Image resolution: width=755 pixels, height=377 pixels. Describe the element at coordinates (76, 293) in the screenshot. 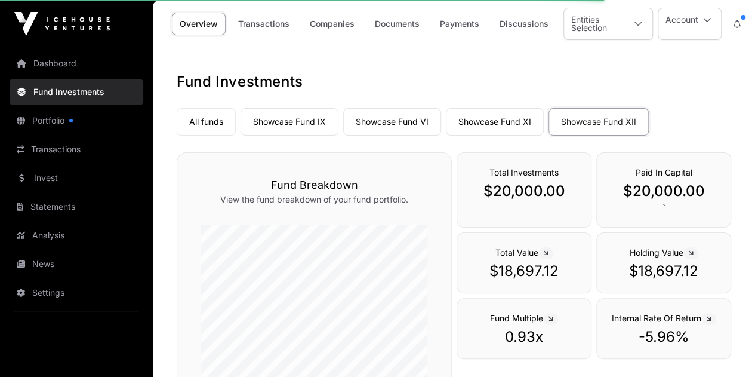

I see `a: Settings` at that location.